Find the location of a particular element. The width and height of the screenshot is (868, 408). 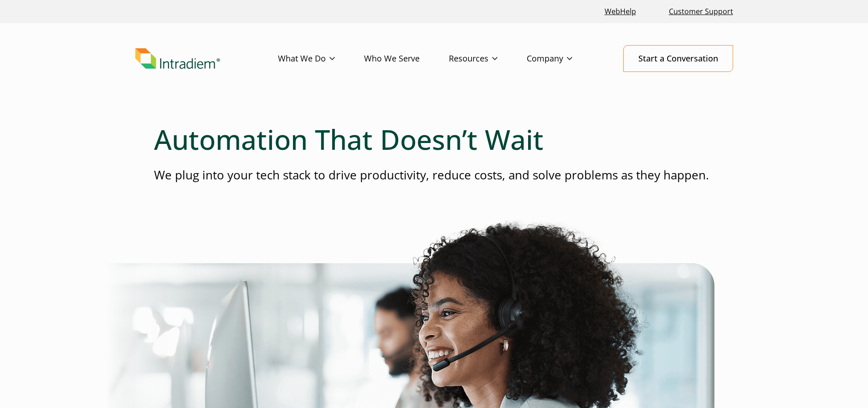

a: Start a Conversation is located at coordinates (678, 58).